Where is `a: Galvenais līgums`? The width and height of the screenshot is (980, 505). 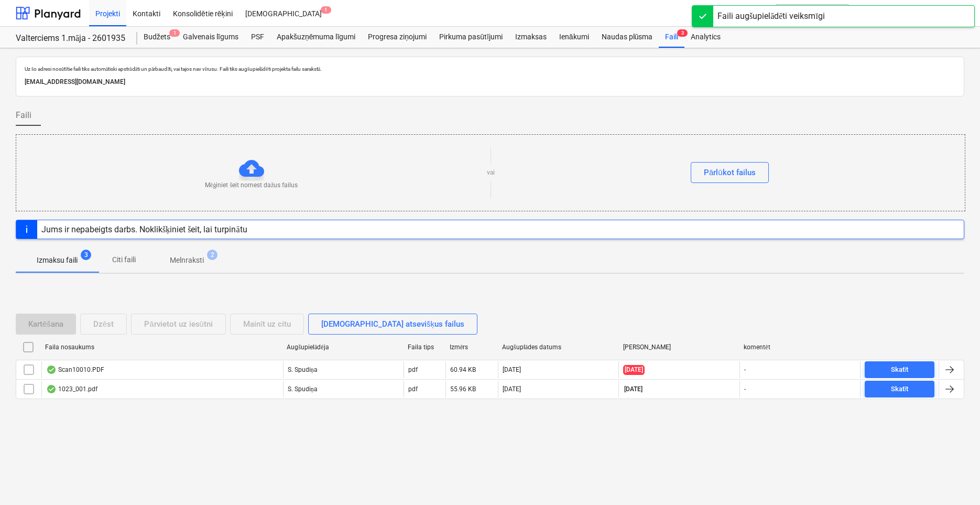
a: Galvenais līgums is located at coordinates (210, 37).